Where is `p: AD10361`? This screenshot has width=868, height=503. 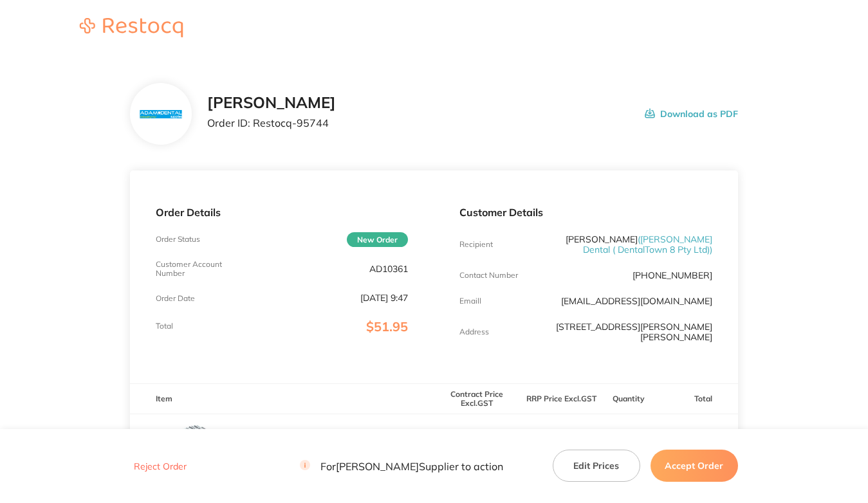
p: AD10361 is located at coordinates (389, 269).